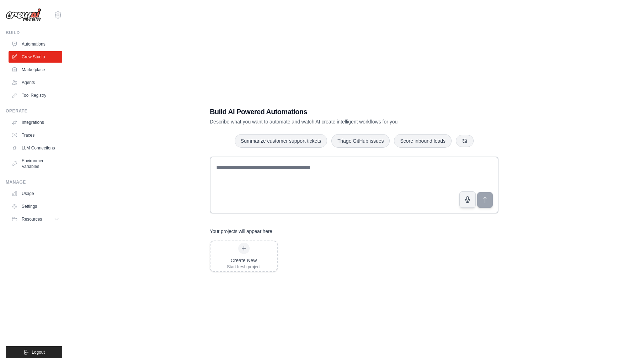 This screenshot has width=640, height=364. Describe the element at coordinates (35, 57) in the screenshot. I see `a: Crew Studio` at that location.